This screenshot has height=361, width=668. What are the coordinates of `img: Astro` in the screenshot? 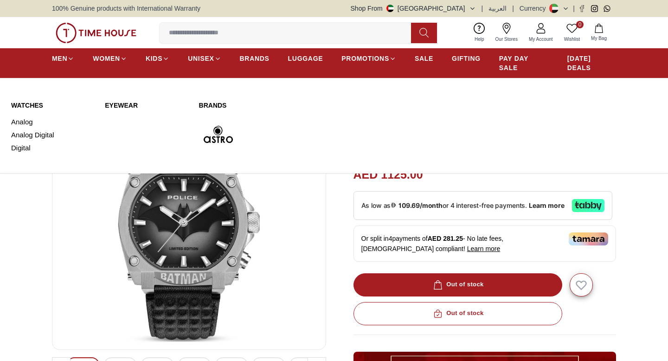 It's located at (218, 134).